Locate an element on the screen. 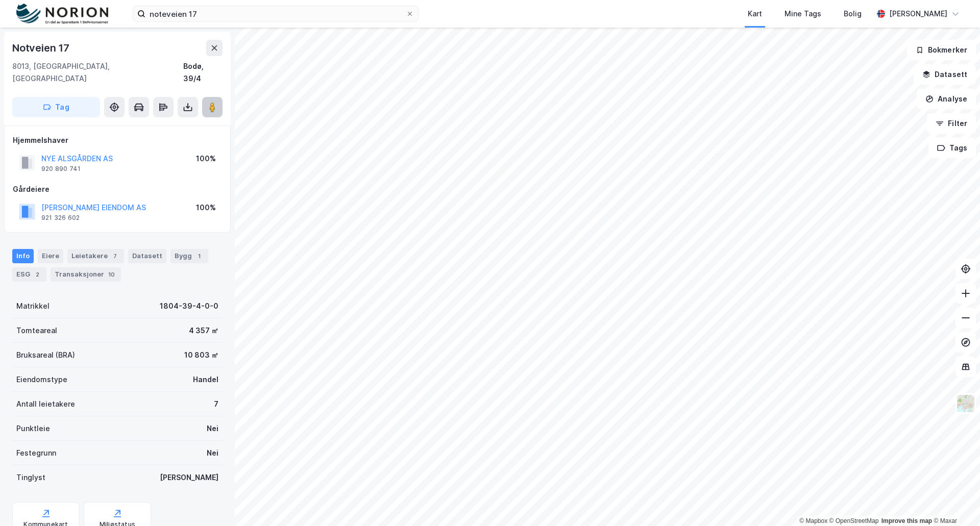 The width and height of the screenshot is (980, 526). div: 920 890 741 is located at coordinates (61, 169).